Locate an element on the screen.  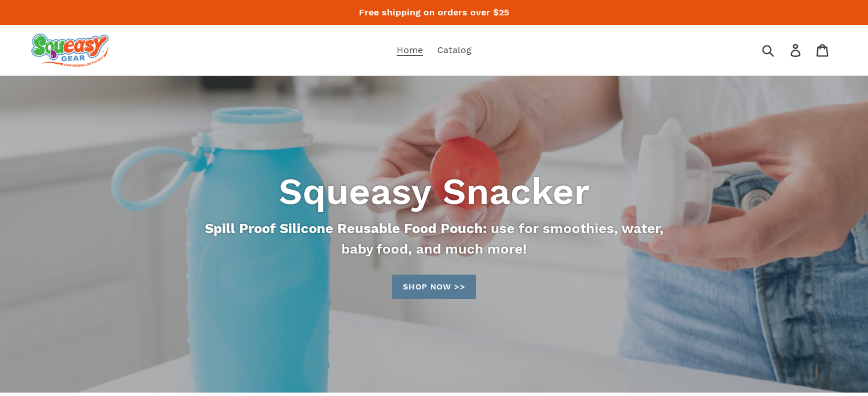
p: use for smoothies, water, baby food, and much more! is located at coordinates (434, 239).